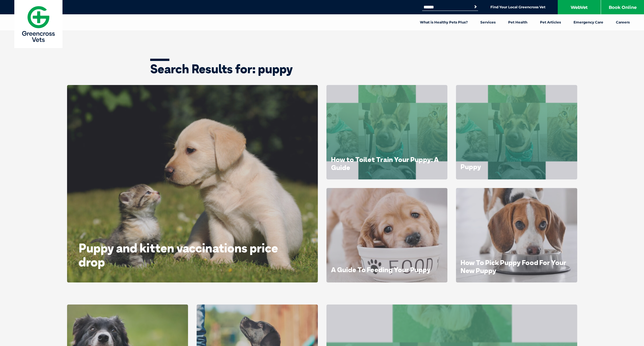 The width and height of the screenshot is (644, 346). I want to click on h1: Search Results for: puppy, so click(322, 69).